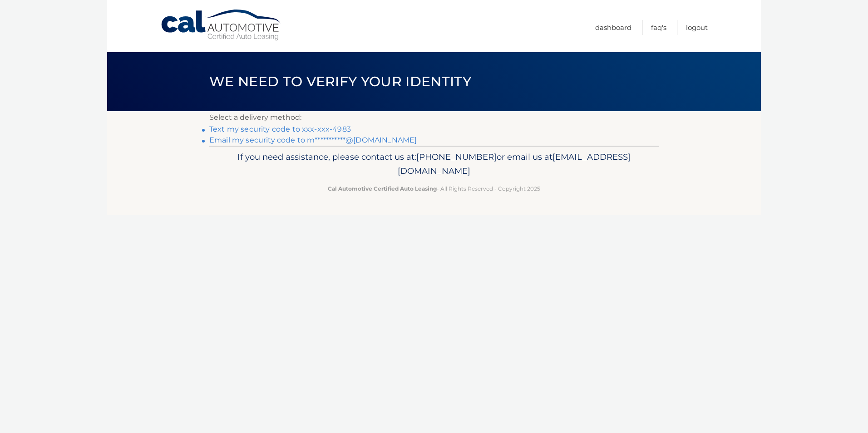 Image resolution: width=868 pixels, height=433 pixels. What do you see at coordinates (382, 188) in the screenshot?
I see `strong: Cal Automotive Certified Auto Leasing` at bounding box center [382, 188].